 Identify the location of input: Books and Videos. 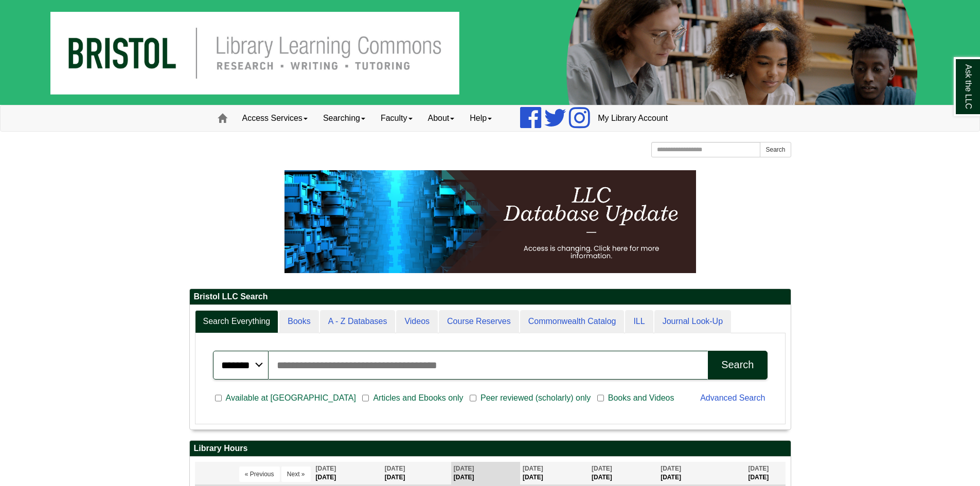
(600, 398).